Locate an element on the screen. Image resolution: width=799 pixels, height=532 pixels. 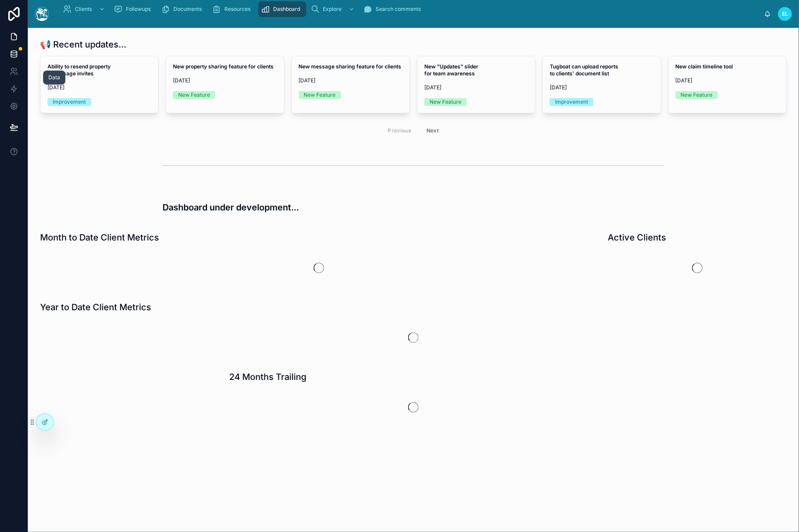
span: EL is located at coordinates (785, 14).